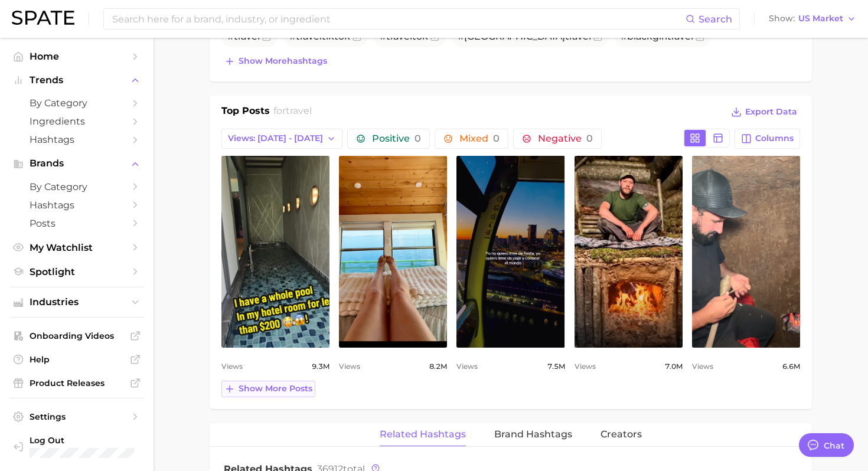 The image size is (868, 471). What do you see at coordinates (77, 80) in the screenshot?
I see `span: Trends` at bounding box center [77, 80].